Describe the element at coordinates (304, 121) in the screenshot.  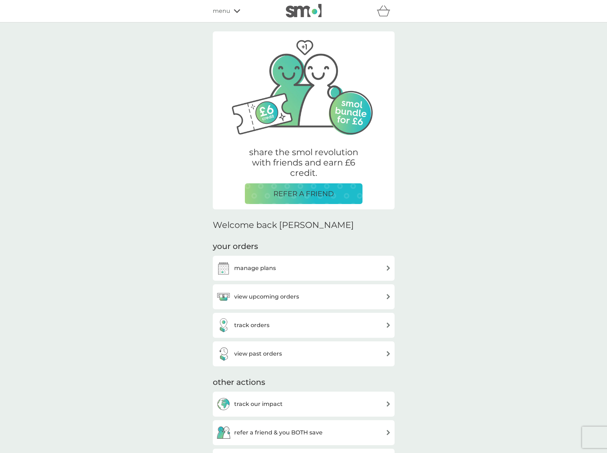
I see `a: Two friends, one with their arm around the other.share the smol revolution with friends and earn ...` at that location.